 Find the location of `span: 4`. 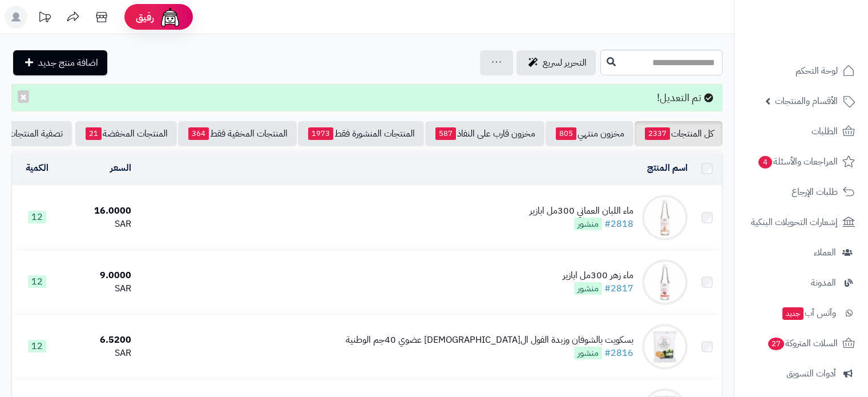

span: 4 is located at coordinates (766, 163).